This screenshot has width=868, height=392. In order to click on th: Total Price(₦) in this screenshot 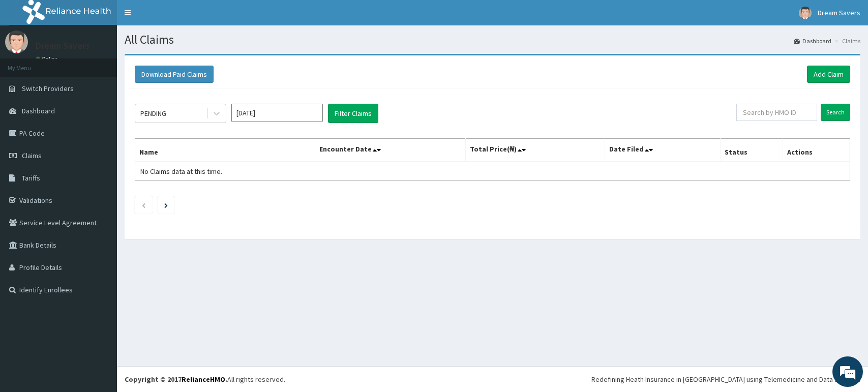, I will do `click(535, 150)`.